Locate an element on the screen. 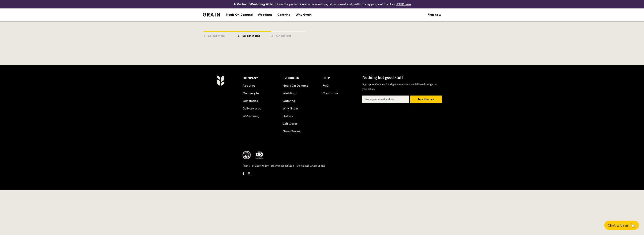 Image resolution: width=644 pixels, height=235 pixels. img: MUIS Halal Certified is located at coordinates (247, 155).